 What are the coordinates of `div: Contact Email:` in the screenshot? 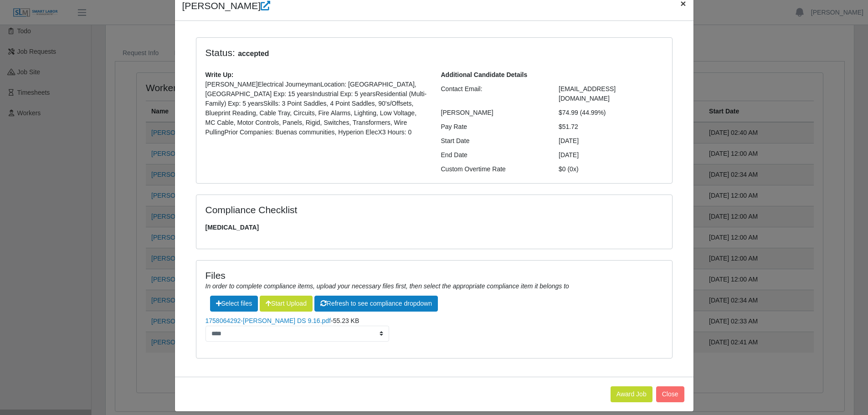 It's located at (493, 94).